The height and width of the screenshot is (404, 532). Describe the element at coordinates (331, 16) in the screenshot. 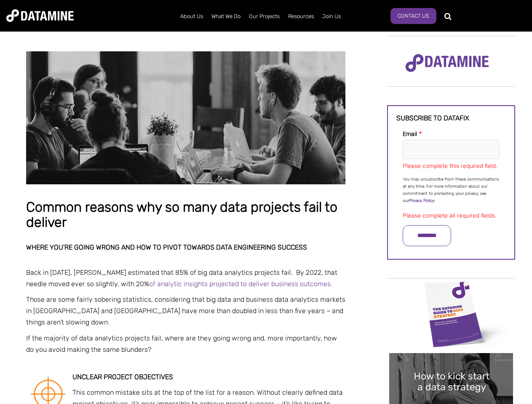

I see `a: Join Us` at that location.